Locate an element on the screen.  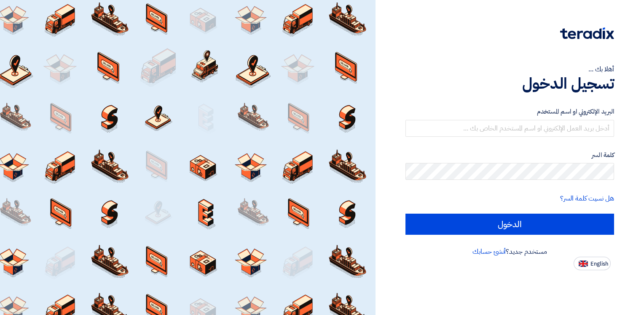
input: أدخل بريد العمل الإلكتروني او اسم المستخدم الخاص بك ... is located at coordinates (509, 128).